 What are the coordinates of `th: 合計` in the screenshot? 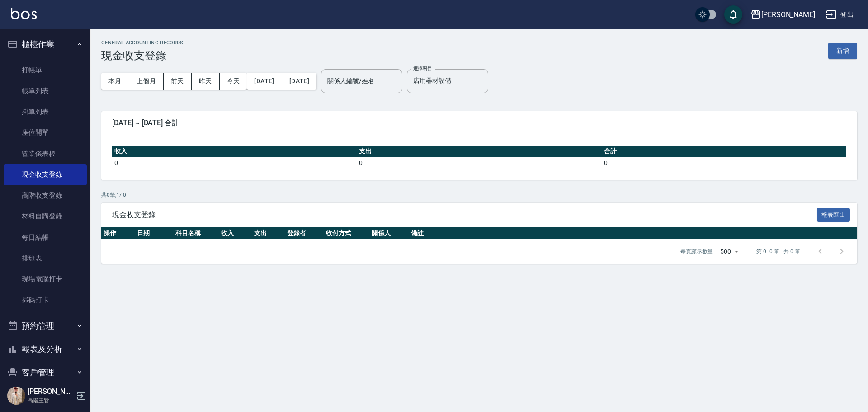 It's located at (723, 152).